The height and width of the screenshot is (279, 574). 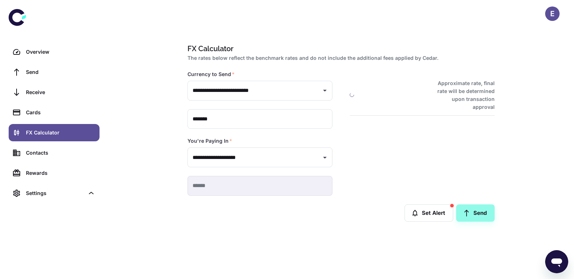 What do you see at coordinates (54, 92) in the screenshot?
I see `a: Receive` at bounding box center [54, 92].